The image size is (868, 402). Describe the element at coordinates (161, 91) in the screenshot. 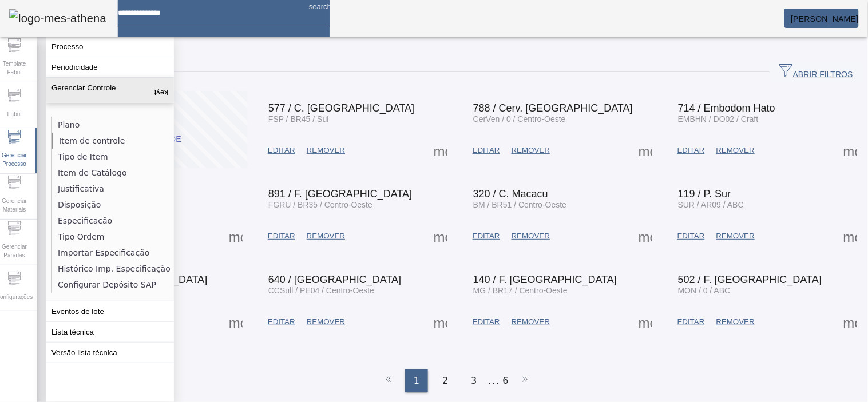

I see `mat-icon: keyboard_arrow_up` at that location.